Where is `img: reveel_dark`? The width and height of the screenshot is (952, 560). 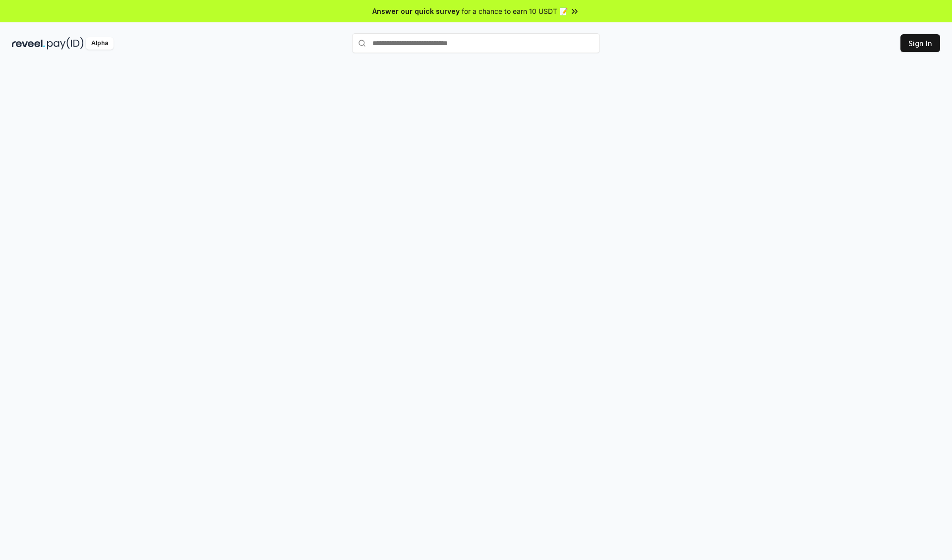 img: reveel_dark is located at coordinates (28, 43).